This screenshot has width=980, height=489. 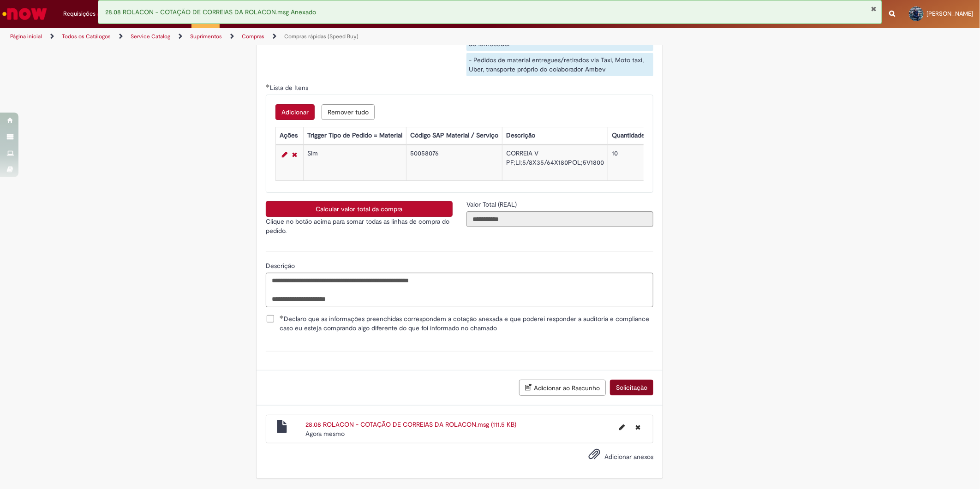 I want to click on span: Agora mesmo, so click(x=325, y=433).